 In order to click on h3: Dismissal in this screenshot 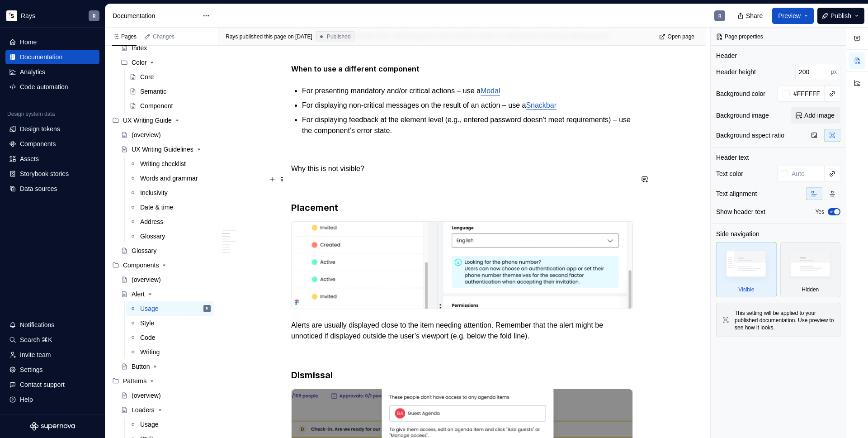, I will do `click(462, 375)`.